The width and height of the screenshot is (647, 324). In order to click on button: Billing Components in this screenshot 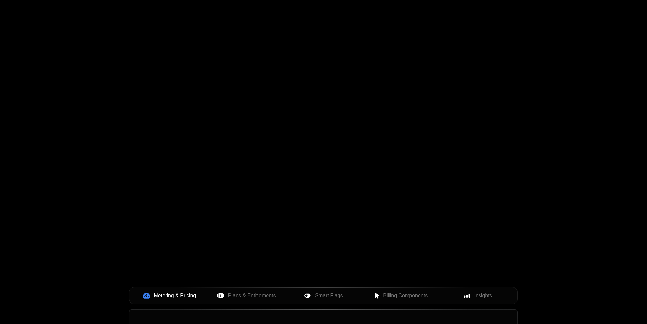, I will do `click(400, 296)`.